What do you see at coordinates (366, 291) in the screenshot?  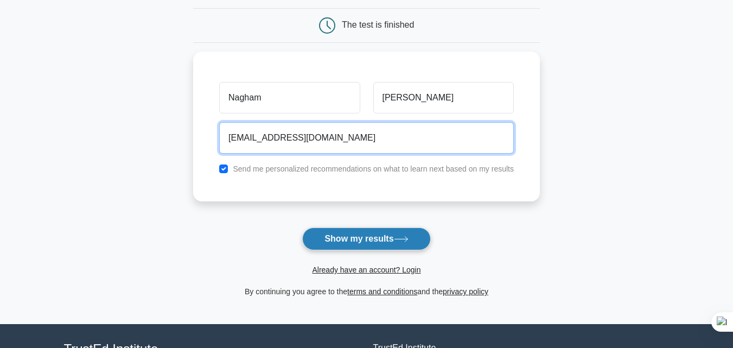 I see `div: By continuing you agree to the and the` at bounding box center [366, 291].